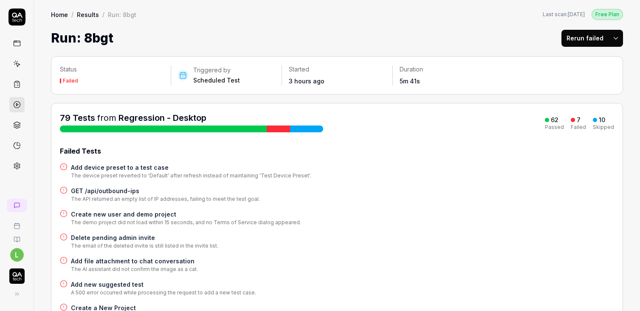 This screenshot has height=311, width=640. What do you see at coordinates (165, 190) in the screenshot?
I see `h4: GET /api/outbound-ips` at bounding box center [165, 190].